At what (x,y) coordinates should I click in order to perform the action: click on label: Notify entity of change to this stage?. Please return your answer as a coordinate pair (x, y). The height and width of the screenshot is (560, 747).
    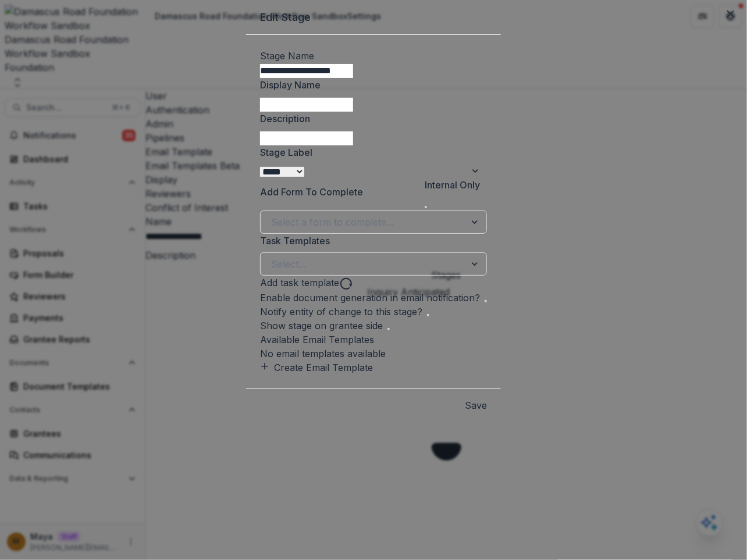
    Looking at the image, I should click on (341, 312).